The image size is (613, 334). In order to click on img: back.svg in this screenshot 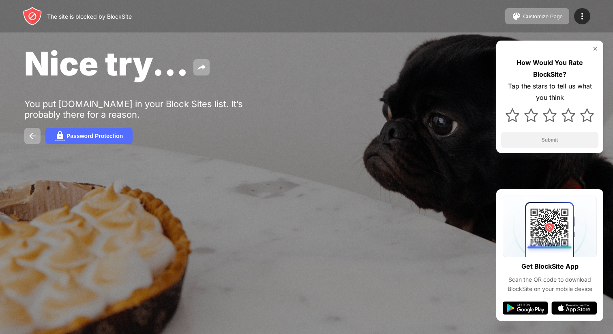, I will do `click(32, 136)`.